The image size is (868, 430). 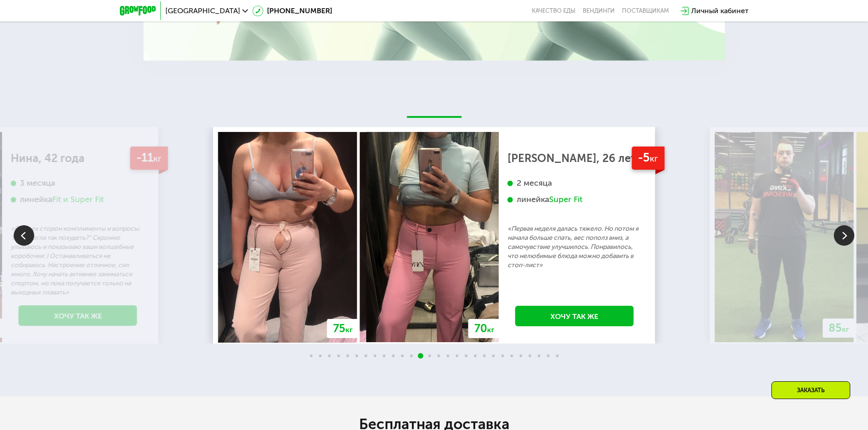 I want to click on div: Нина, 42 года, so click(x=78, y=158).